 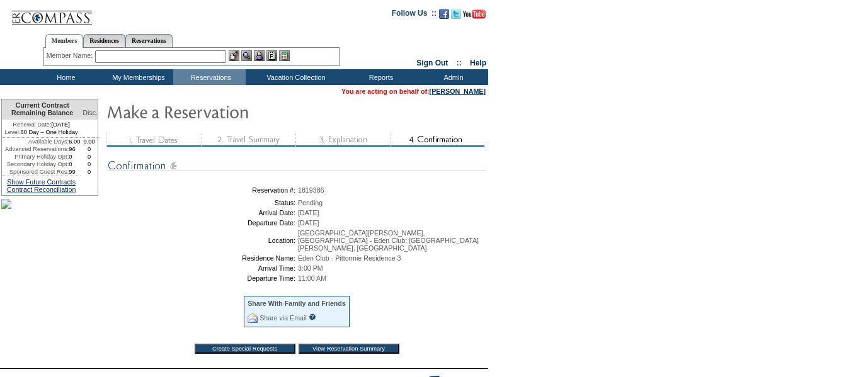 I want to click on img: b_edit.gif, so click(x=234, y=55).